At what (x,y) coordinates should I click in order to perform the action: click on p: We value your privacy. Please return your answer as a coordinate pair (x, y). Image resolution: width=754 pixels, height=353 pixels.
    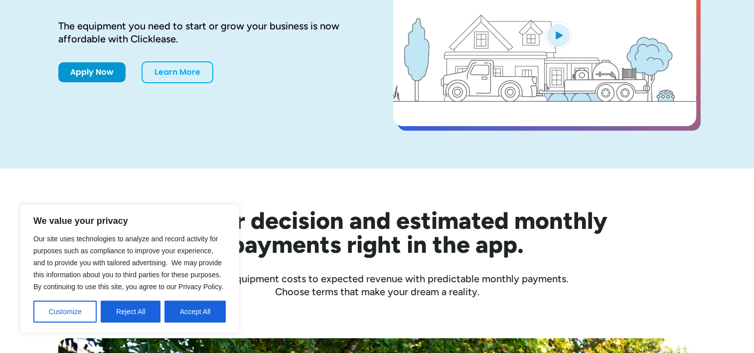
    Looking at the image, I should click on (130, 221).